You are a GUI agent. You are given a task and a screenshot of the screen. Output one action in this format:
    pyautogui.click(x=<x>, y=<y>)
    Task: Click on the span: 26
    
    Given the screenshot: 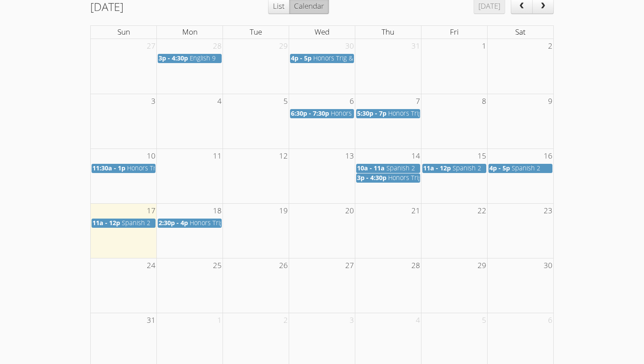 What is the action you would take?
    pyautogui.click(x=283, y=265)
    